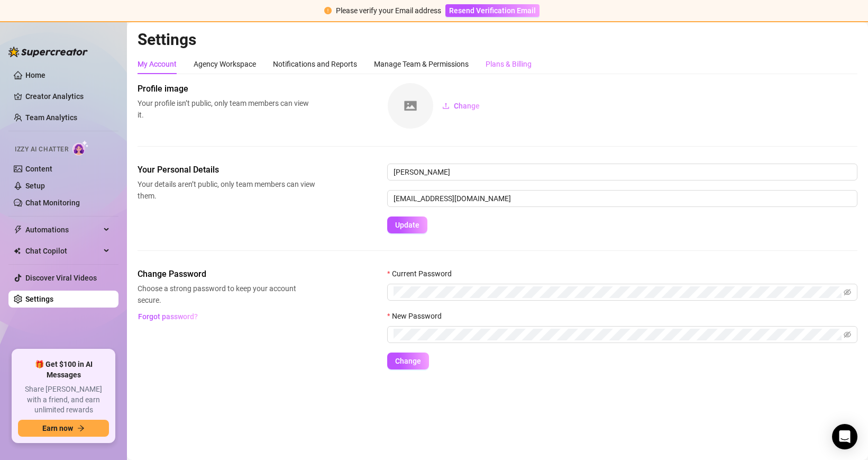 Image resolution: width=868 pixels, height=460 pixels. Describe the element at coordinates (315, 64) in the screenshot. I see `div: Notifications and Reports` at that location.